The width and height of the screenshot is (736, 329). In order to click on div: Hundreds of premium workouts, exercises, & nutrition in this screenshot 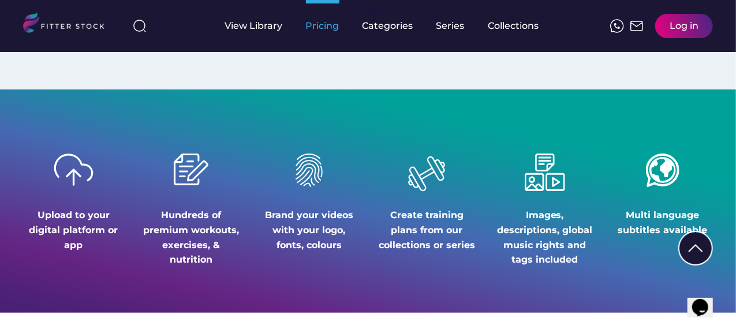, I will do `click(191, 237)`.